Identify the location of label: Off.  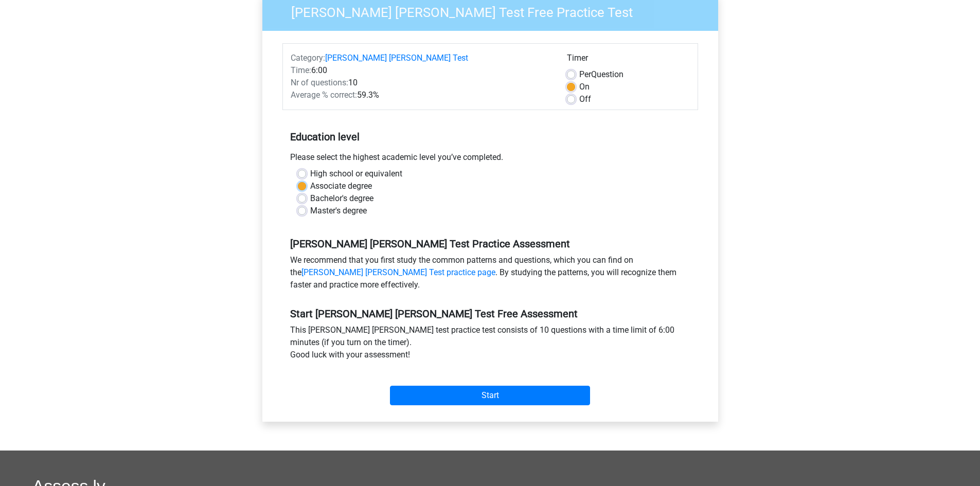
(585, 99).